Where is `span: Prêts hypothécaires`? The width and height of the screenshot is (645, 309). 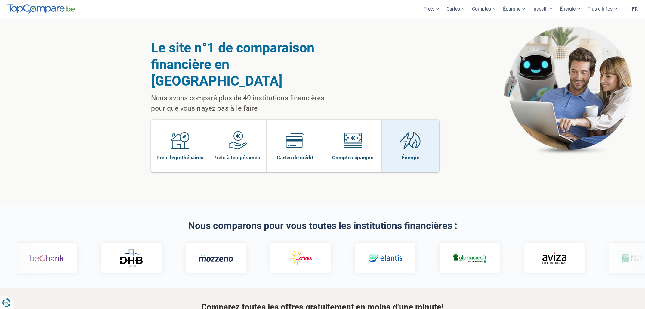 span: Prêts hypothécaires is located at coordinates (180, 157).